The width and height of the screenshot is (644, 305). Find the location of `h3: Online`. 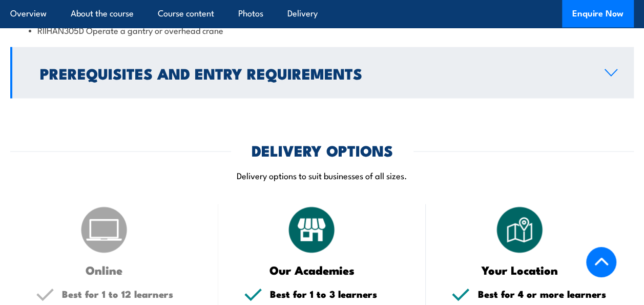

h3: Online is located at coordinates (104, 269).